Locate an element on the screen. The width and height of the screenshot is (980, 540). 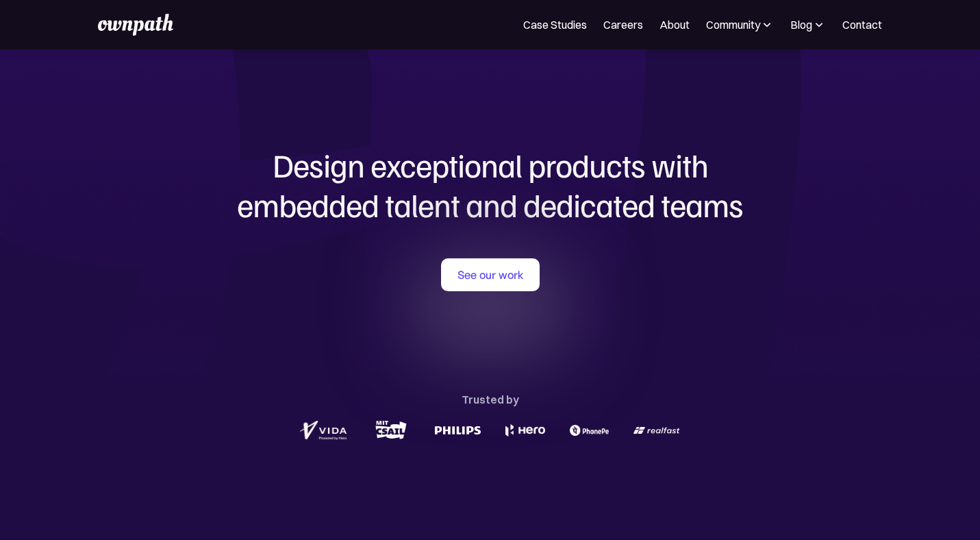
h1: Design exceptional products with embedded talent and dedicated teams is located at coordinates (490, 184).